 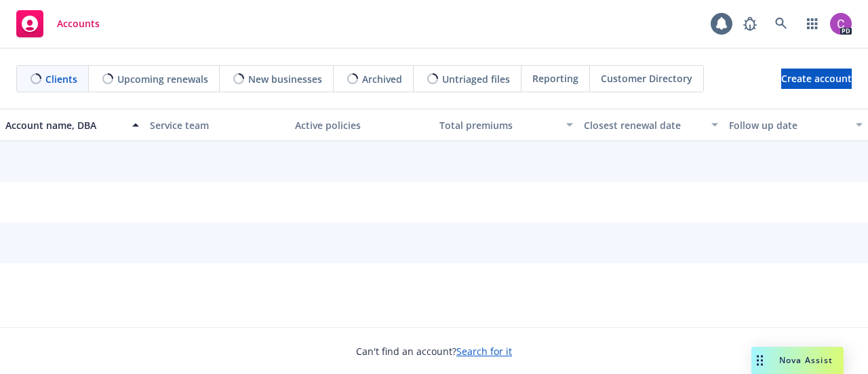 What do you see at coordinates (812, 24) in the screenshot?
I see `a: Switch app` at bounding box center [812, 24].